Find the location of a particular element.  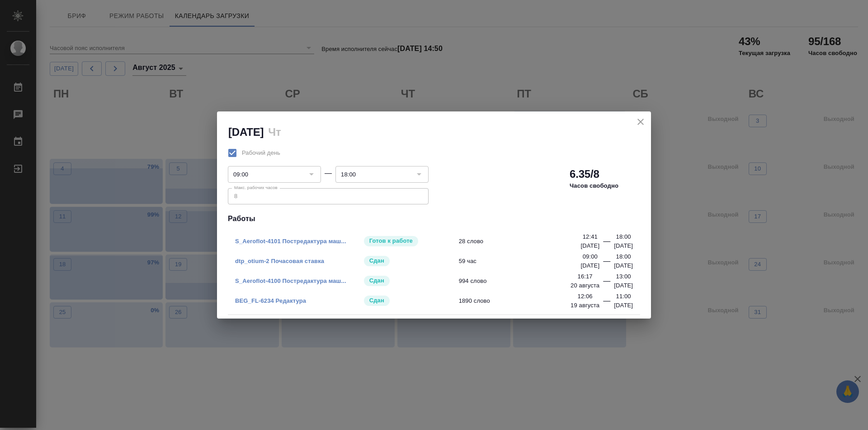

p: 09:00 is located at coordinates (590, 257).